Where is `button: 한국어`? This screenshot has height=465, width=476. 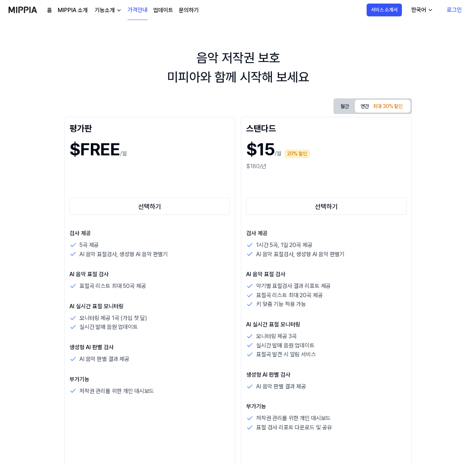 button: 한국어 is located at coordinates (421, 10).